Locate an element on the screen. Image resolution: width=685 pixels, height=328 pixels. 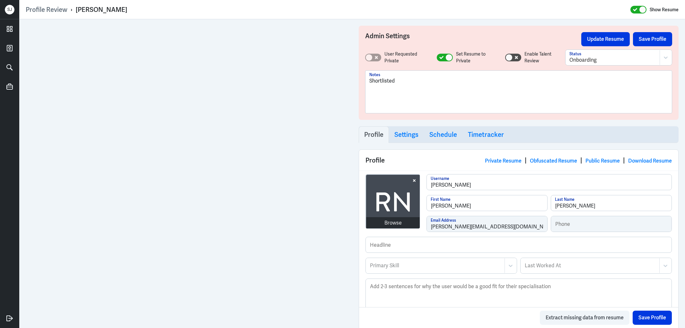
label: Show Resume is located at coordinates (664, 10).